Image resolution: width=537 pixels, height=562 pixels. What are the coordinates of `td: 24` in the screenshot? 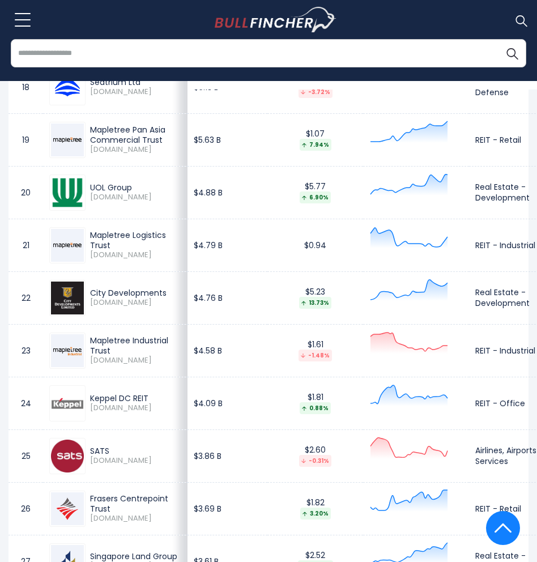 It's located at (26, 403).